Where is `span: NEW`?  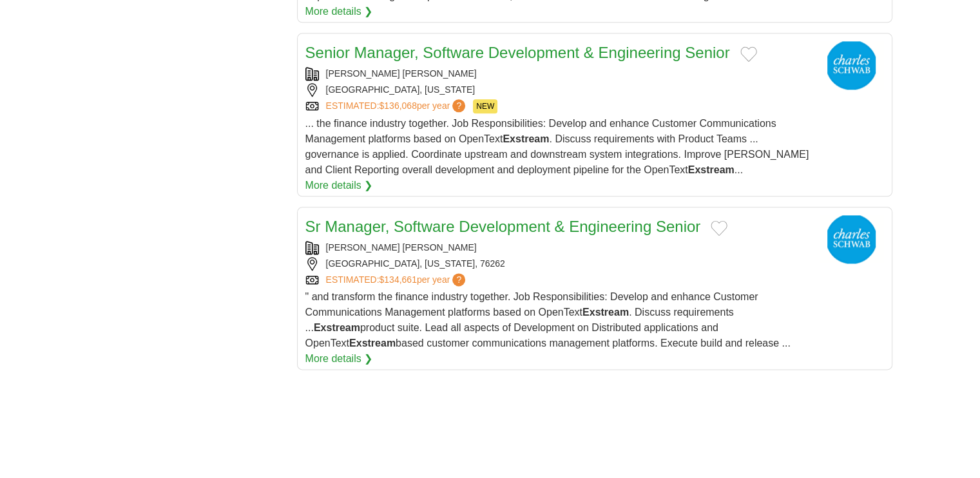 span: NEW is located at coordinates (486, 107).